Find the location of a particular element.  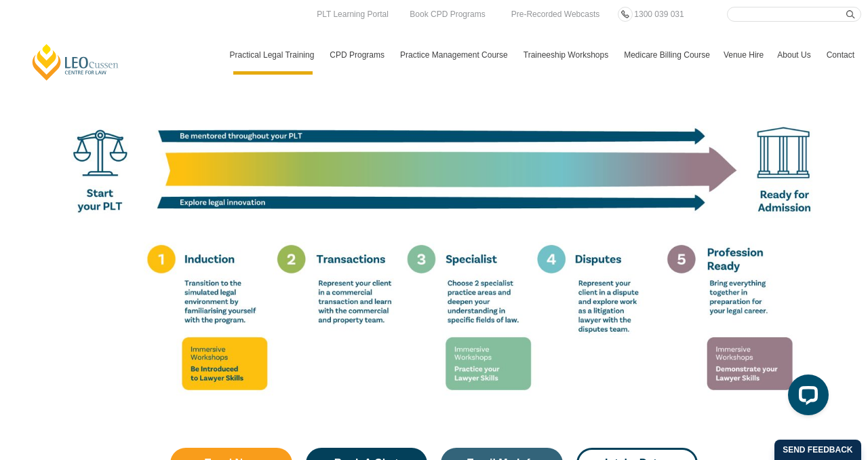

a: Venue Hire is located at coordinates (744, 55).